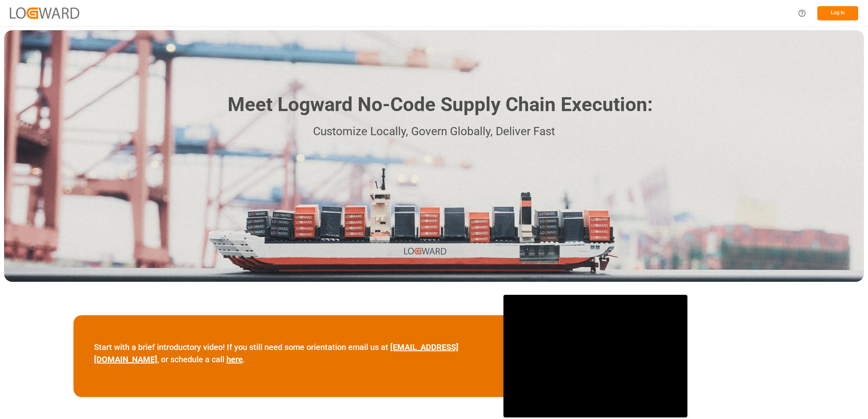 This screenshot has height=419, width=868. I want to click on a: here, so click(234, 359).